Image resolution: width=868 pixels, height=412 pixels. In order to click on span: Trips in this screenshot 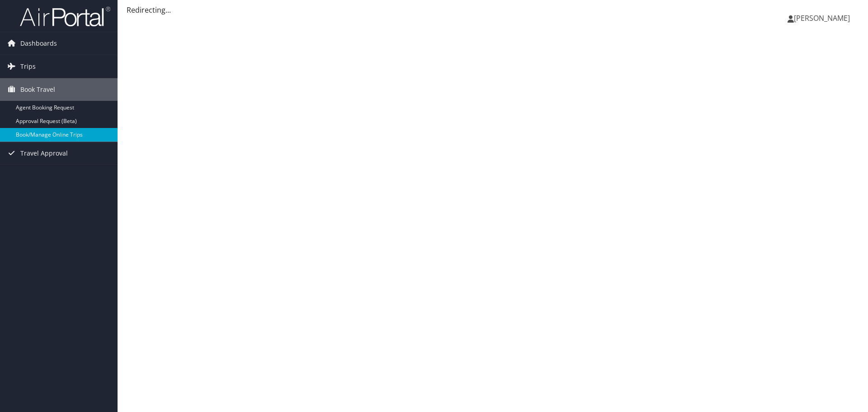, I will do `click(28, 66)`.